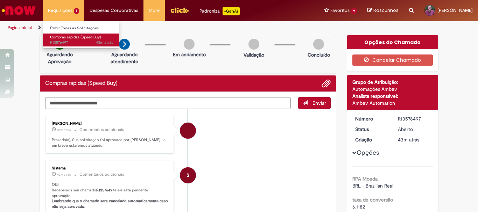 The width and height of the screenshot is (478, 212). What do you see at coordinates (414, 129) in the screenshot?
I see `div: Aberto` at bounding box center [414, 129].